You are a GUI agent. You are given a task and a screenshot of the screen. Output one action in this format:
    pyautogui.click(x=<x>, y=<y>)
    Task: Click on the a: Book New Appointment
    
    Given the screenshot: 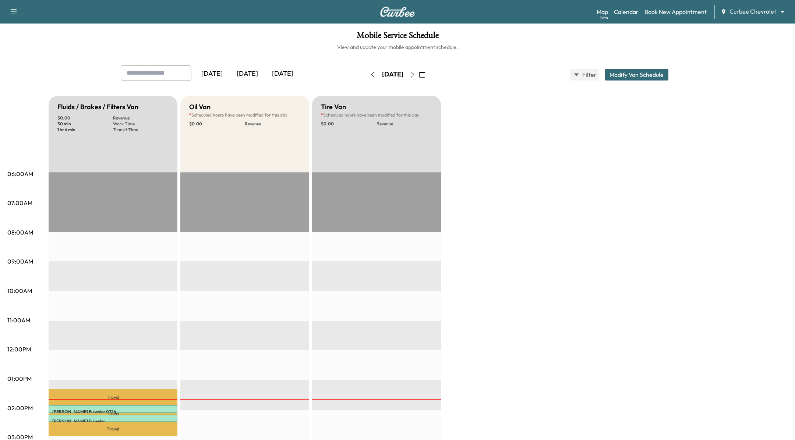 What is the action you would take?
    pyautogui.click(x=675, y=12)
    